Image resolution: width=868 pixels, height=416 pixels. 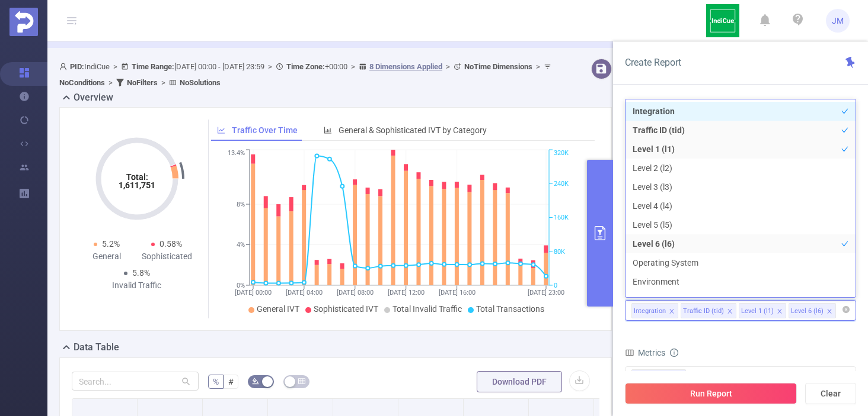 I want to click on li: Level 2 (l2), so click(x=740, y=168).